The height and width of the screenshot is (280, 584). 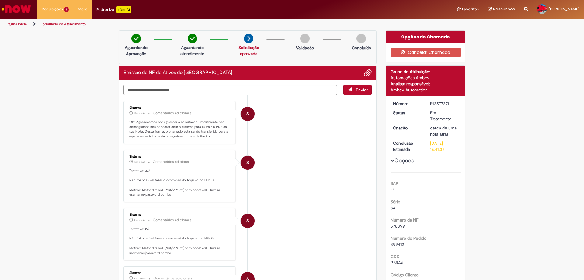 I want to click on span: 18m atrás, so click(x=139, y=113).